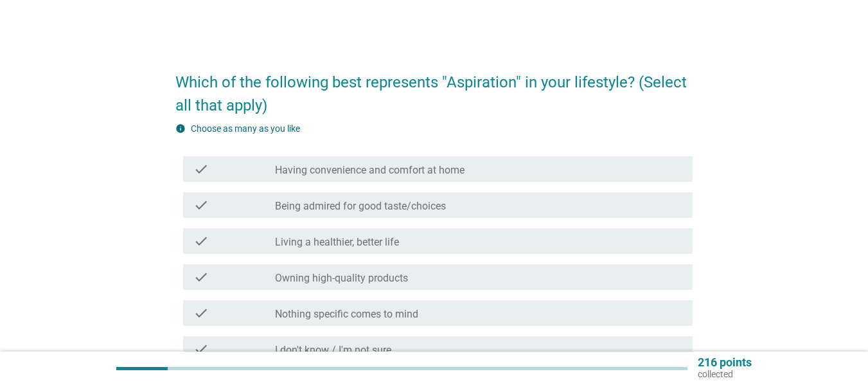 This screenshot has height=385, width=868. What do you see at coordinates (346, 314) in the screenshot?
I see `label: Nothing specific comes to mind` at bounding box center [346, 314].